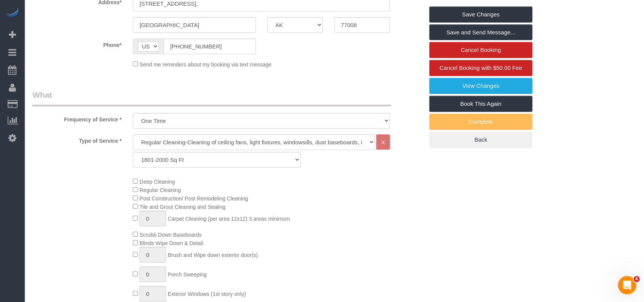 The width and height of the screenshot is (644, 302). I want to click on label: Frequency of Service *, so click(77, 118).